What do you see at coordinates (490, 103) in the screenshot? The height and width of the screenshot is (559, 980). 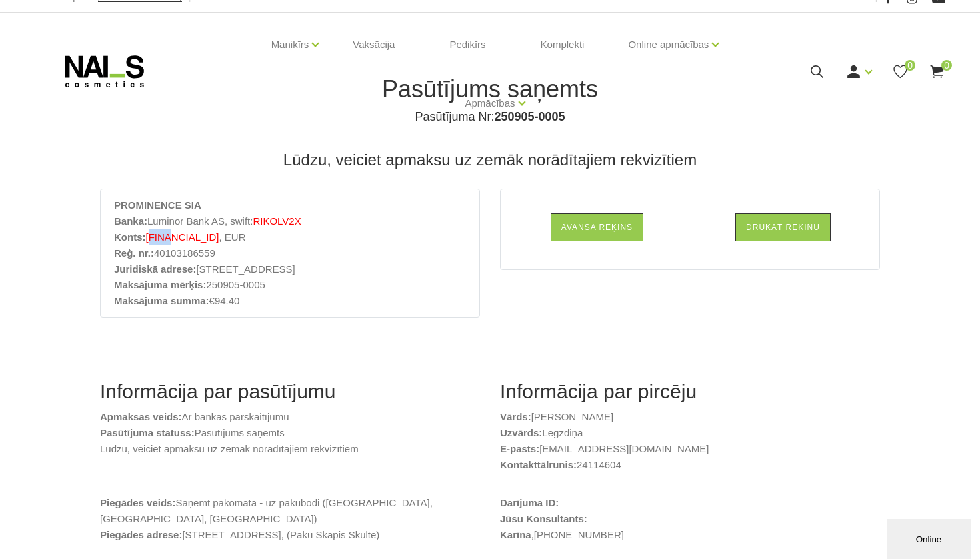 I see `a: Apmācības` at bounding box center [490, 103].